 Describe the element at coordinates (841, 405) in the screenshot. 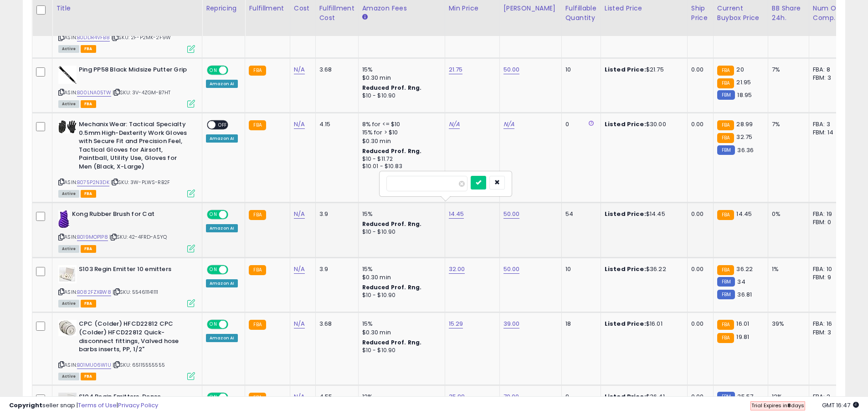

I see `span: 2025-09-9 16:47 GMT` at that location.